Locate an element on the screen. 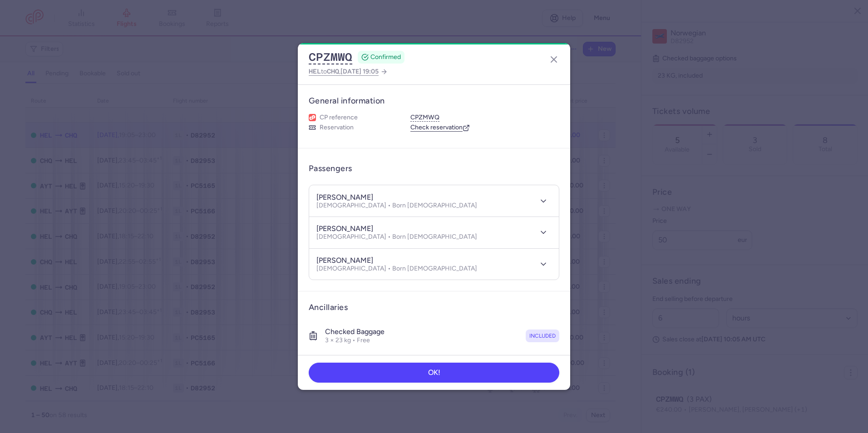 The image size is (868, 433). span: to , is located at coordinates (344, 72).